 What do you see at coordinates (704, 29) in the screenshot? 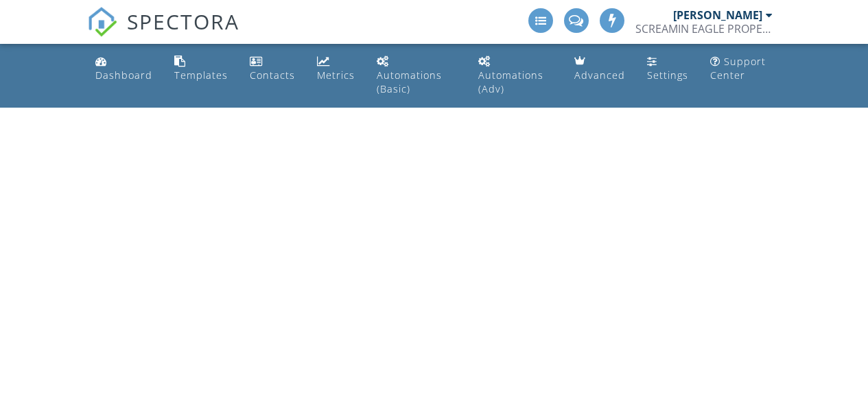
I see `div: SCREAMIN EAGLE PROPERTY INSPECTIONS LLC` at bounding box center [704, 29].